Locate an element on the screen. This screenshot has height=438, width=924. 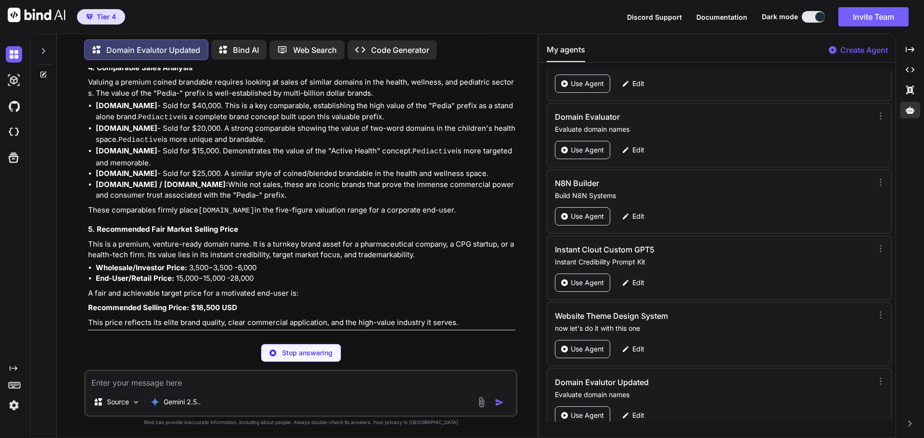
img: Gemini 2.5 Pro is located at coordinates (155, 402).